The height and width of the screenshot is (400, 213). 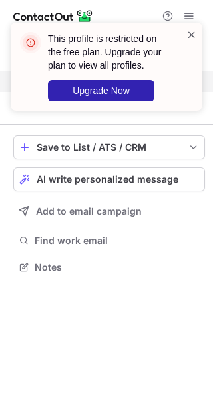 I want to click on span: Add to email campaign, so click(x=89, y=211).